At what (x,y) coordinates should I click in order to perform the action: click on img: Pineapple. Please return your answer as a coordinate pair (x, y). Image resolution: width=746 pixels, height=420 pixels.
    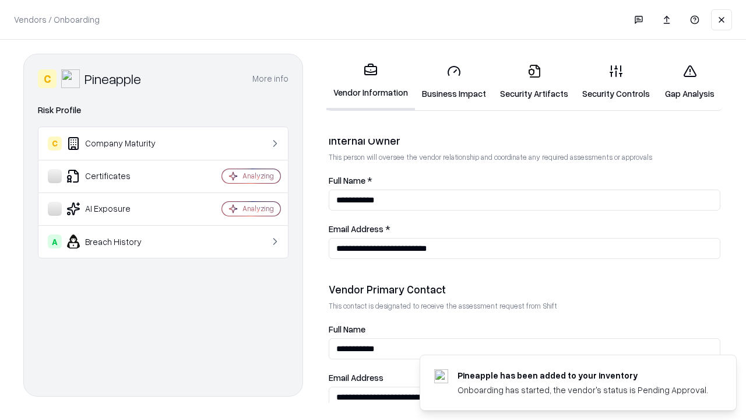
    Looking at the image, I should click on (71, 79).